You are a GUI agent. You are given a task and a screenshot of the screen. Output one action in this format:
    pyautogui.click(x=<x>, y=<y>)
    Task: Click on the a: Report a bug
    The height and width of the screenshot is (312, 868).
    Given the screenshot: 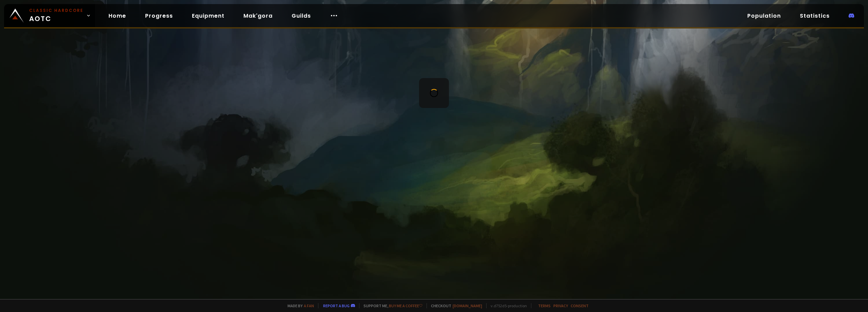 What is the action you would take?
    pyautogui.click(x=337, y=306)
    